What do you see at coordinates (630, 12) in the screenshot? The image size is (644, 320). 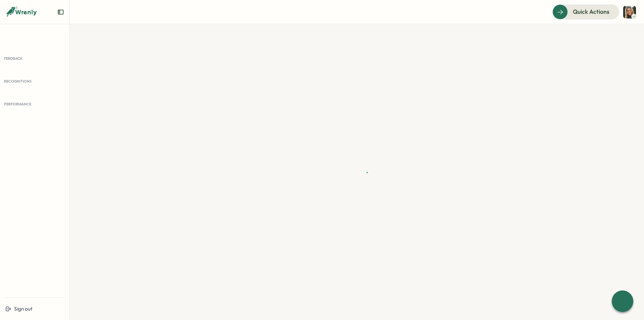 I see `button: Natalie` at bounding box center [630, 12].